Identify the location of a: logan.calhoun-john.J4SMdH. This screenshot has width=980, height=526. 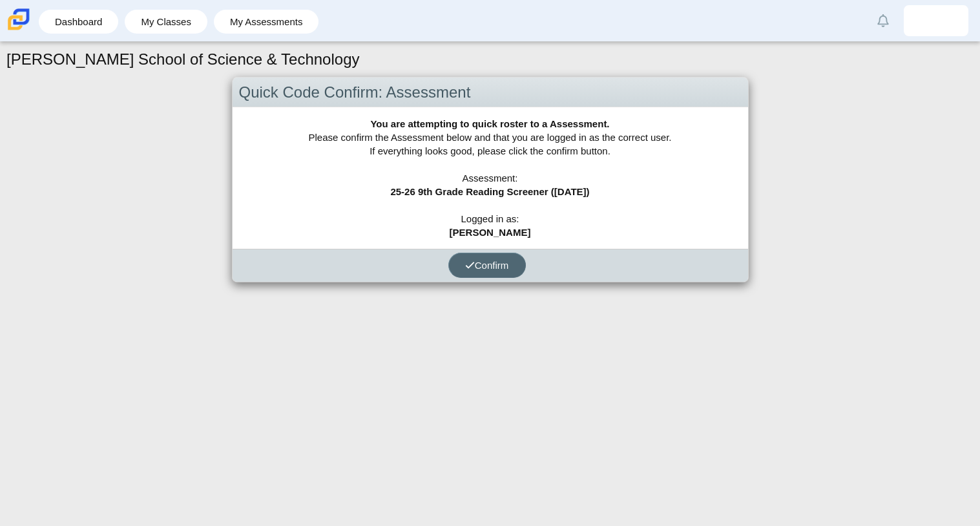
(936, 21).